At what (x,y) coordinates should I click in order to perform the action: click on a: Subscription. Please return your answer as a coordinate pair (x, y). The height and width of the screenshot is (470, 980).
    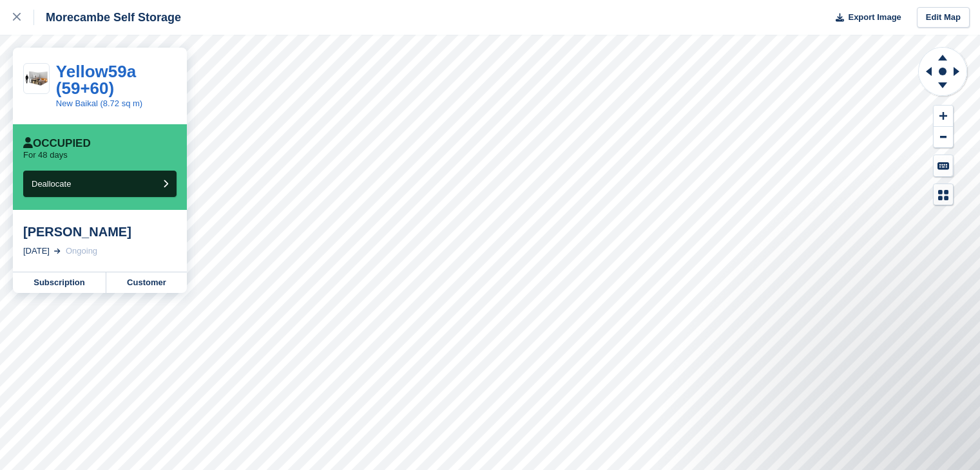
    Looking at the image, I should click on (59, 283).